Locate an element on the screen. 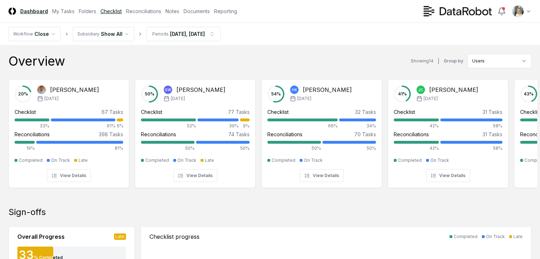  div: 66% is located at coordinates (302, 126).